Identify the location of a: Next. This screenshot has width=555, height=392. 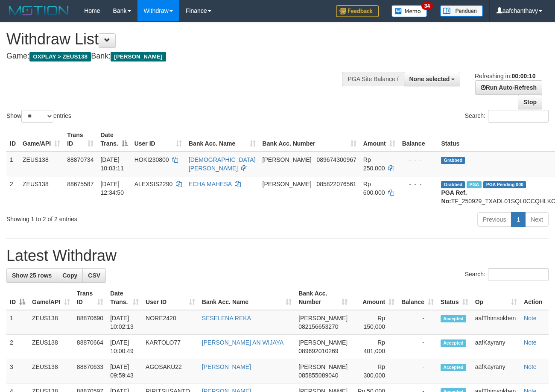
(537, 220).